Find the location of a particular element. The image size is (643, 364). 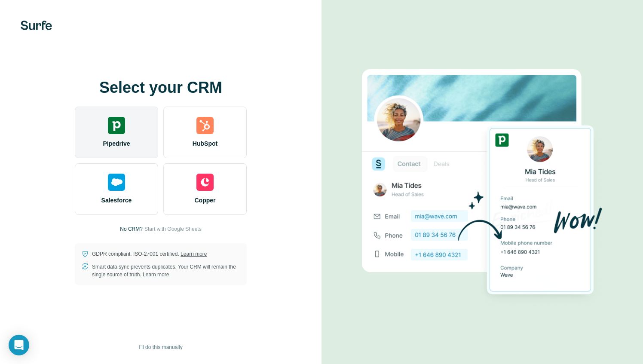

img: Surfe's logo is located at coordinates (36, 26).